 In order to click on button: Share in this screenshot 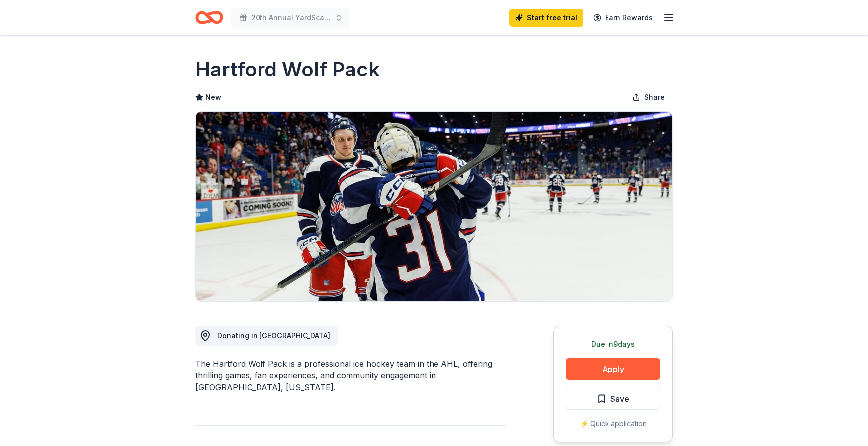, I will do `click(648, 97)`.